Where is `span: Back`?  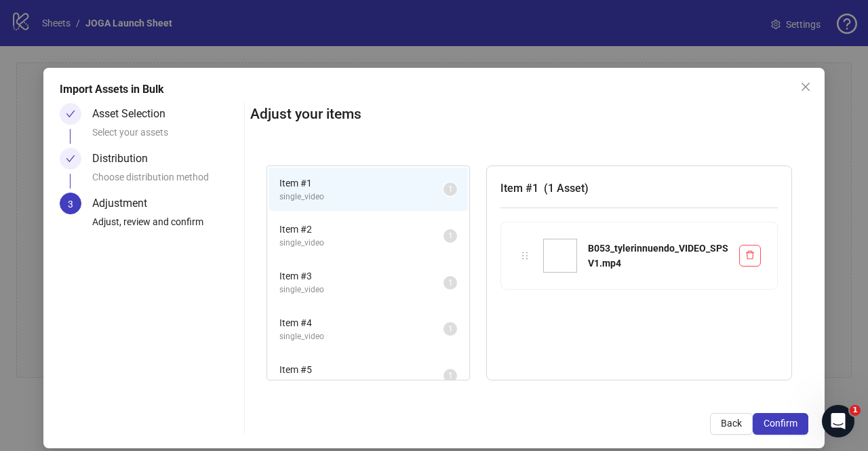
span: Back is located at coordinates (731, 423).